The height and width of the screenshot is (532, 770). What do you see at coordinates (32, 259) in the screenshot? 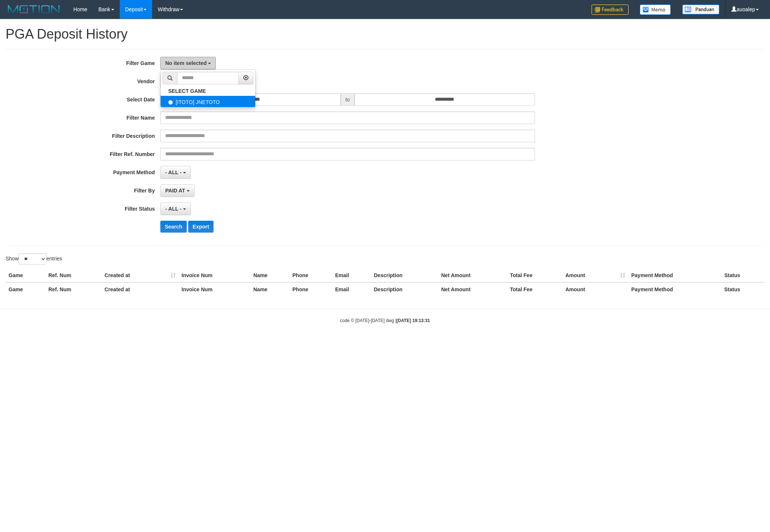
I see `select: Showentries` at bounding box center [32, 259].